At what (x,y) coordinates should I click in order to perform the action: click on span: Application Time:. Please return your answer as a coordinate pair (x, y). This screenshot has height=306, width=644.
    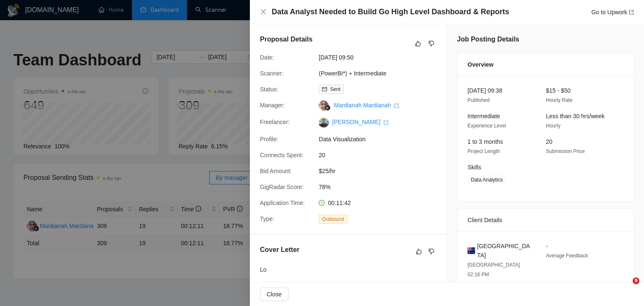
    Looking at the image, I should click on (282, 203).